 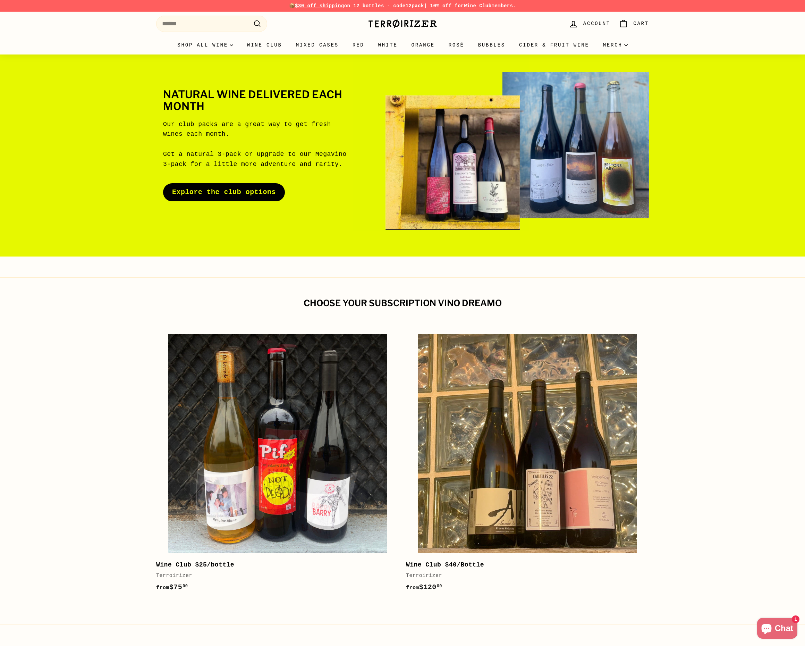 What do you see at coordinates (424, 587) in the screenshot?
I see `span: $120` at bounding box center [424, 587].